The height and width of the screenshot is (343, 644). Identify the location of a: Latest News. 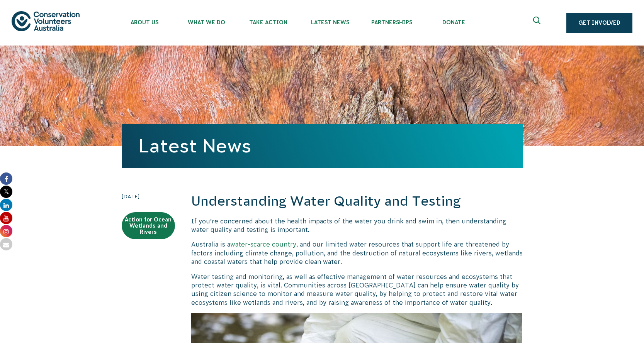
(195, 146).